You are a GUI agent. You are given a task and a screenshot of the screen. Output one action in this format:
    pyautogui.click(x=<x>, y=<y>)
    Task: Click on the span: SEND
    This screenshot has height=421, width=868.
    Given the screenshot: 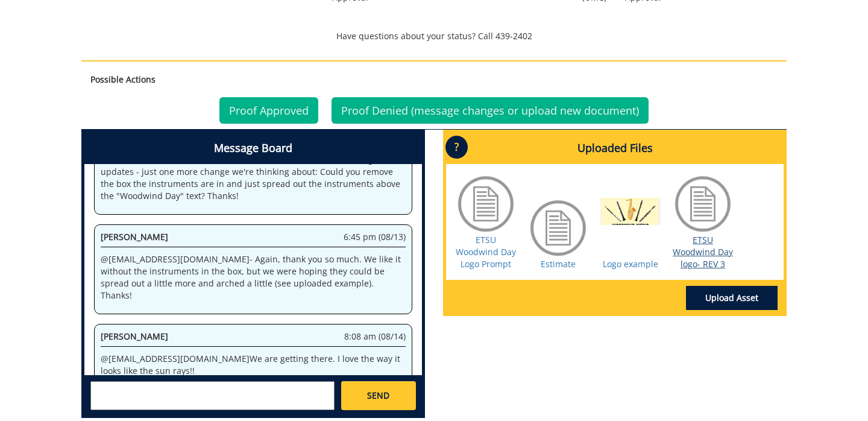 What is the action you would take?
    pyautogui.click(x=378, y=396)
    